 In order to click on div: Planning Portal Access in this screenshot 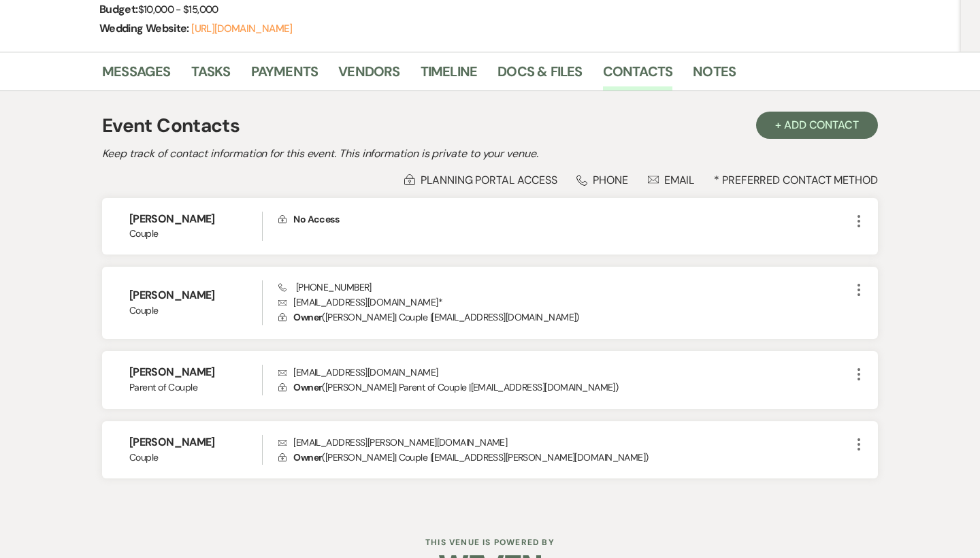, I will do `click(480, 179)`.